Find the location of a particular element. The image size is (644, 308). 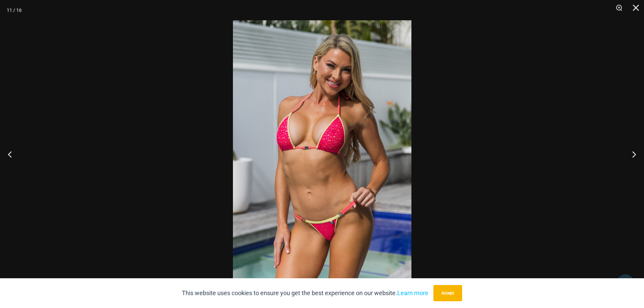

div: 11 / 16 is located at coordinates (14, 10).